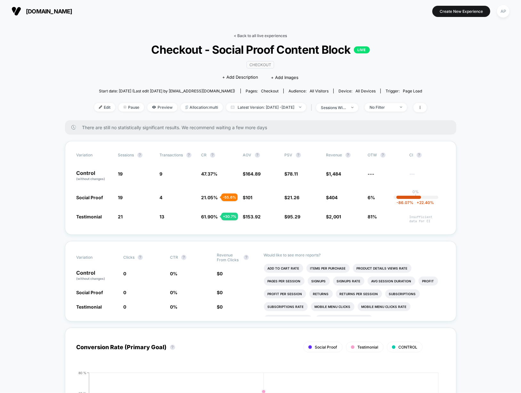 This screenshot has width=521, height=393. What do you see at coordinates (82, 373) in the screenshot?
I see `tspan: 80 %` at bounding box center [82, 373].